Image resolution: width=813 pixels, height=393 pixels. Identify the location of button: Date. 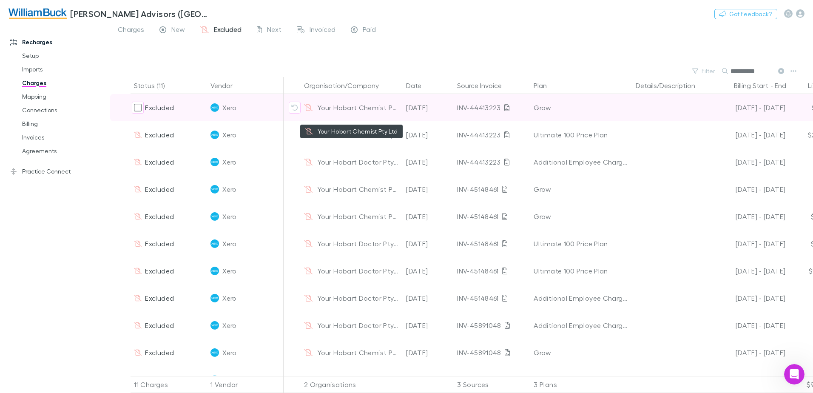
(419, 85).